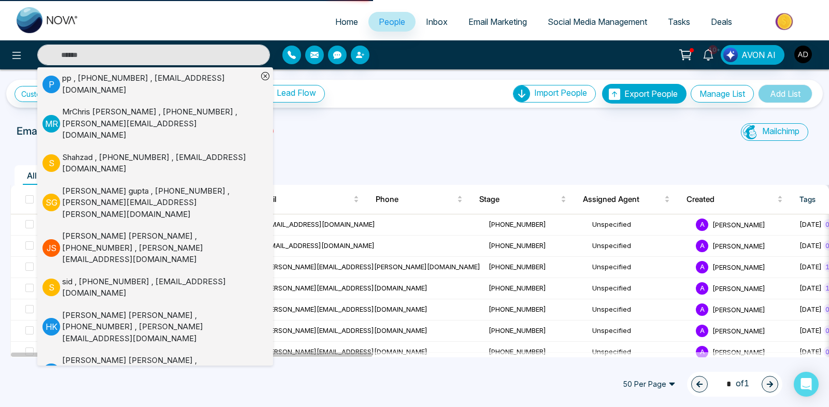  What do you see at coordinates (392, 22) in the screenshot?
I see `a: People` at bounding box center [392, 22].